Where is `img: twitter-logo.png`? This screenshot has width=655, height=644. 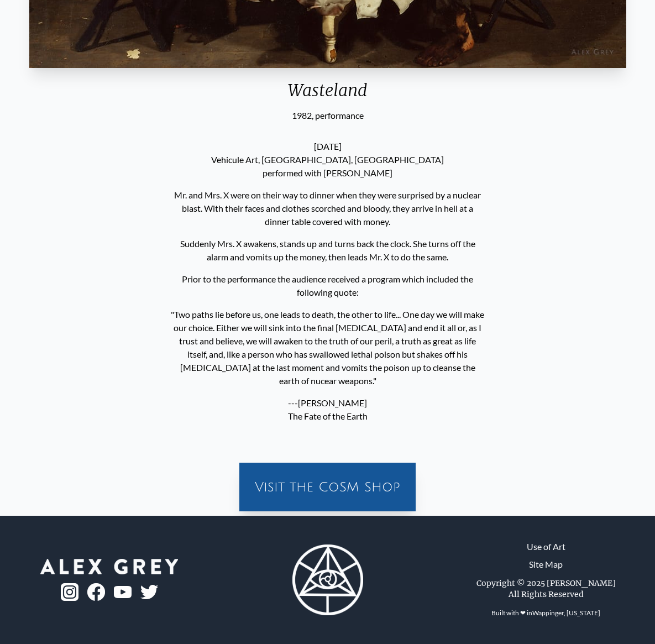
img: twitter-logo.png is located at coordinates (149, 592).